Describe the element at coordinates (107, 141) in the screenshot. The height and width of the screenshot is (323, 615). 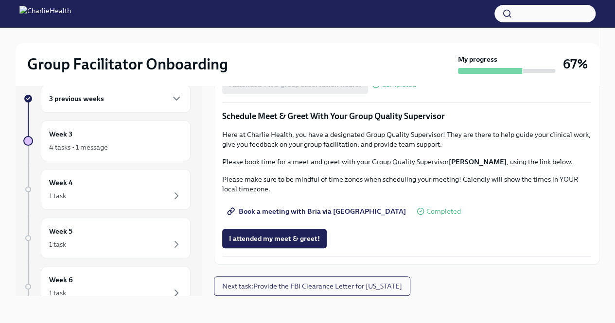
I see `a: Week 34 tasks • 1 message` at that location.